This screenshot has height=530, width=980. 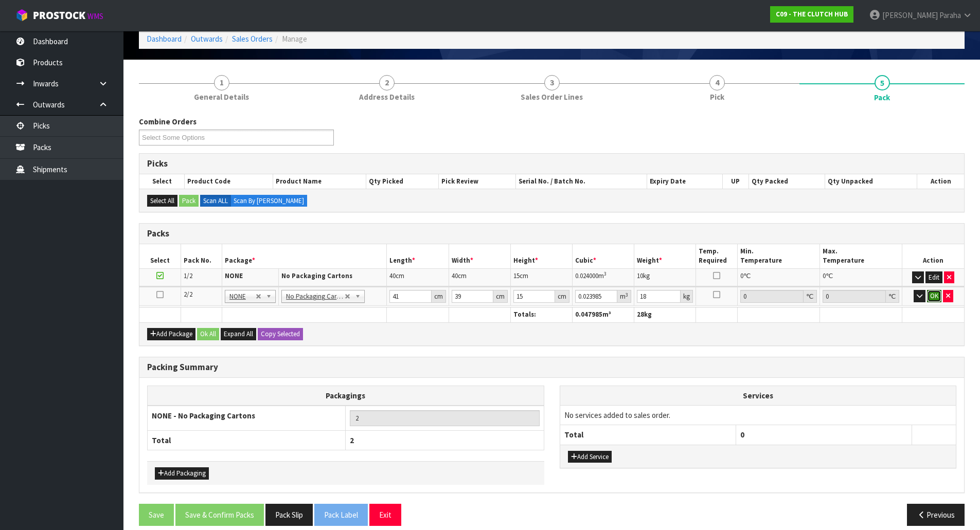 I want to click on th: Weight, so click(x=666, y=256).